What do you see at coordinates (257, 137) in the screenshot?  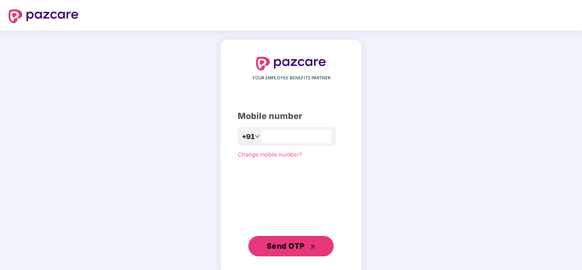 I see `span: down` at bounding box center [257, 137].